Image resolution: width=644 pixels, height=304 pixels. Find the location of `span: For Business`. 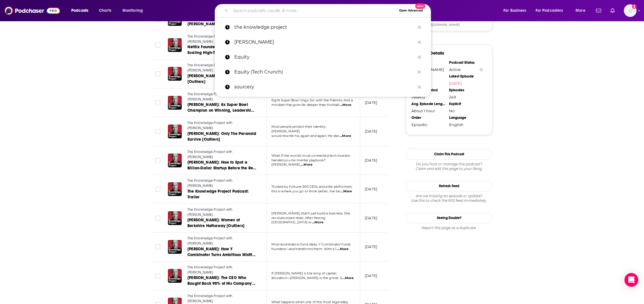

span: For Business is located at coordinates (515, 11).